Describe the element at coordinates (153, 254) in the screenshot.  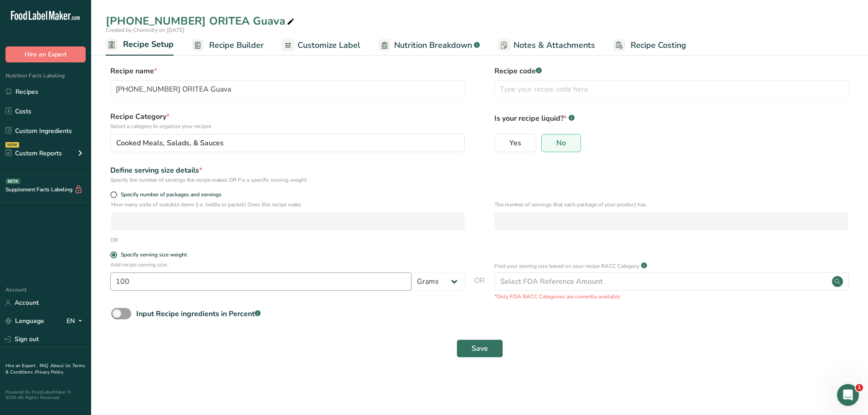
I see `div: Specify serving size weight` at that location.